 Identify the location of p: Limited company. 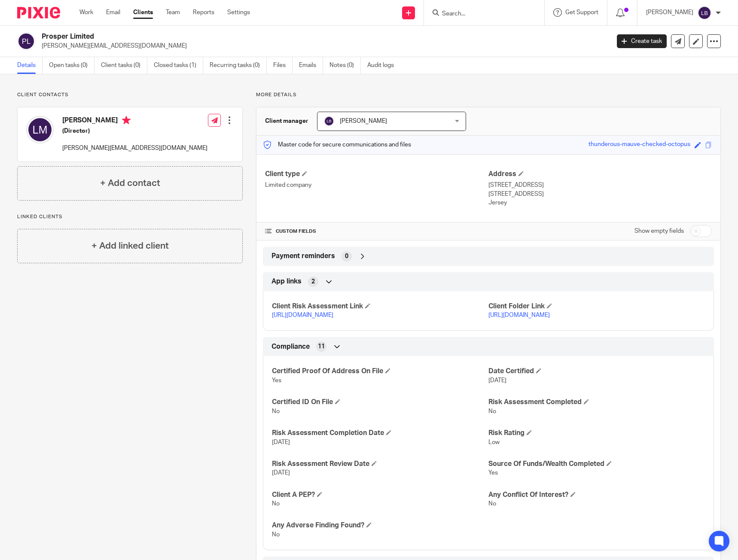
(376, 185).